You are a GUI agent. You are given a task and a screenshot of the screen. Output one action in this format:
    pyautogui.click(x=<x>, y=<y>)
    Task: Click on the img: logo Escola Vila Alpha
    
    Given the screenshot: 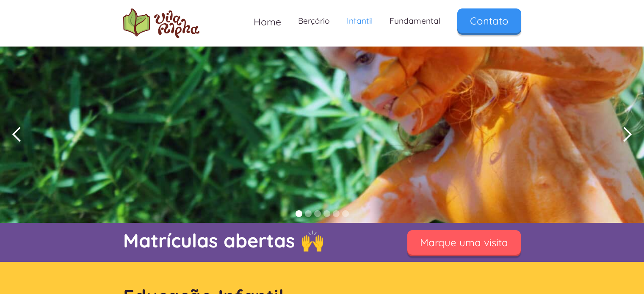 What is the action you would take?
    pyautogui.click(x=162, y=23)
    